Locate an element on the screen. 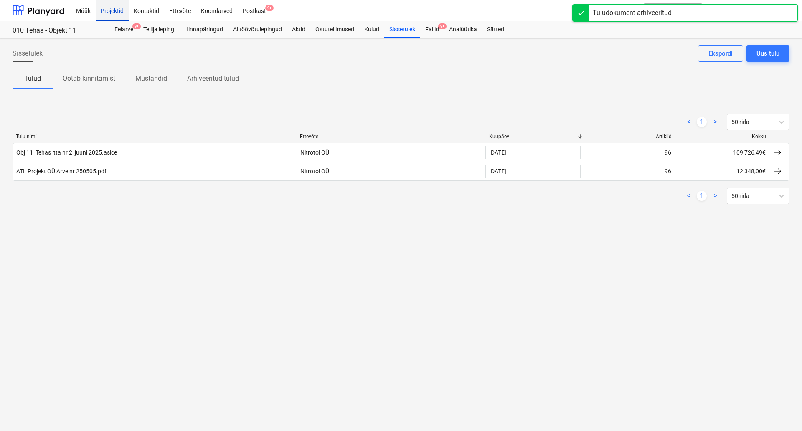 This screenshot has width=802, height=431. a: Alltöövõtulepingud is located at coordinates (257, 30).